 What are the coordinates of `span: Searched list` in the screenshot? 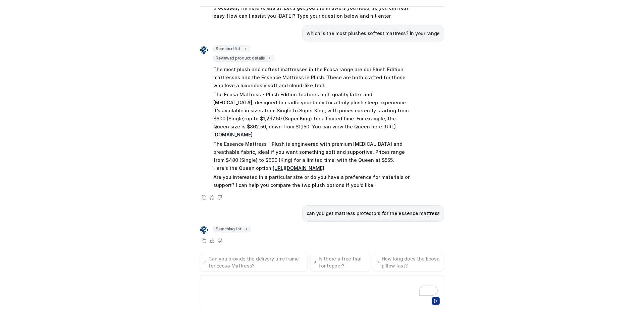 It's located at (232, 49).